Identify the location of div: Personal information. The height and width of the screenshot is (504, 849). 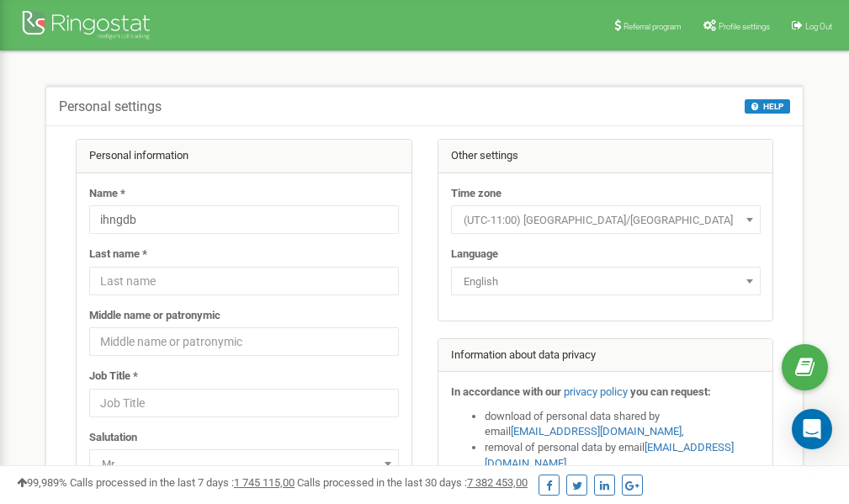
(244, 157).